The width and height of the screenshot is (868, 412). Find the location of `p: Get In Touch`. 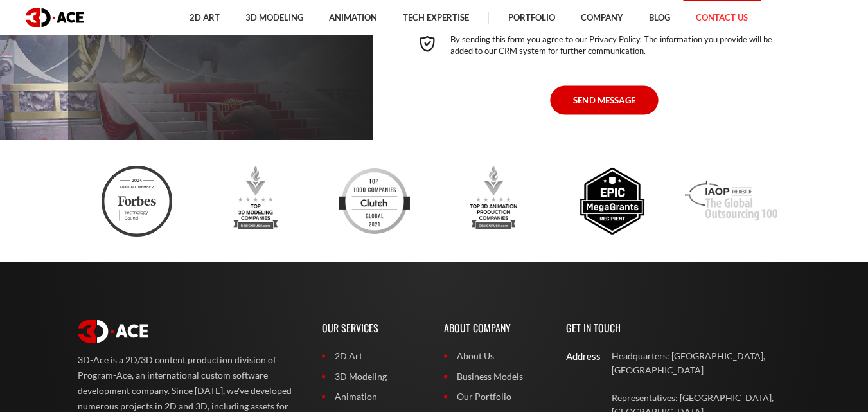

p: Get In Touch is located at coordinates (678, 328).